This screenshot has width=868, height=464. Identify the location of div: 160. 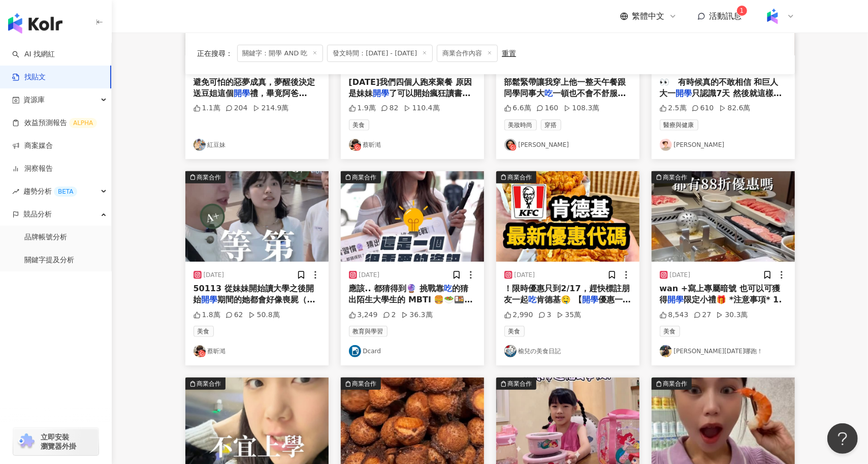
(547, 108).